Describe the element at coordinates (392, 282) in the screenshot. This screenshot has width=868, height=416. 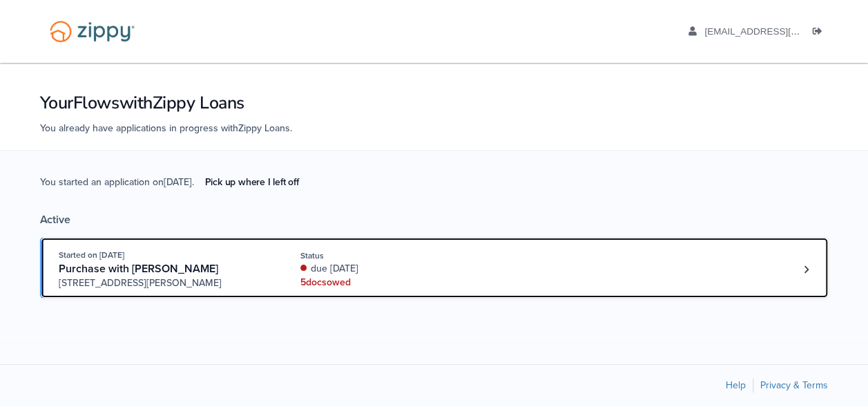
I see `div: 5 doc s owed` at that location.